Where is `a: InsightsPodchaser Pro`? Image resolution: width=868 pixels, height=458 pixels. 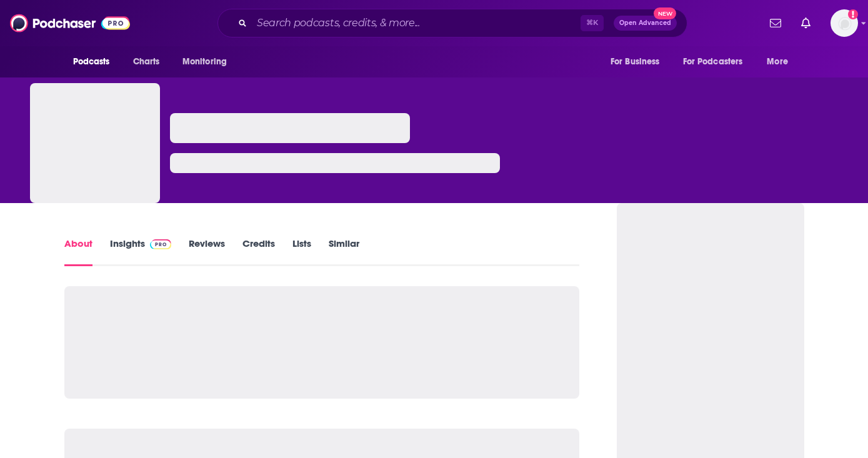 a: InsightsPodchaser Pro is located at coordinates (141, 252).